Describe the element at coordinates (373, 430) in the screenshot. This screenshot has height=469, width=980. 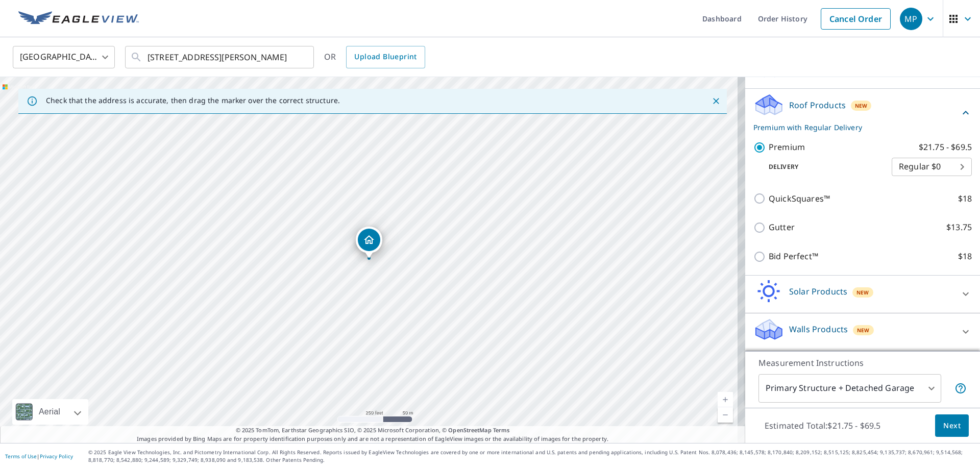
I see `span: © 2025 TomTom, Earthstar Geographics SIO, © 2025 Microsoft Corporation, ©` at that location.